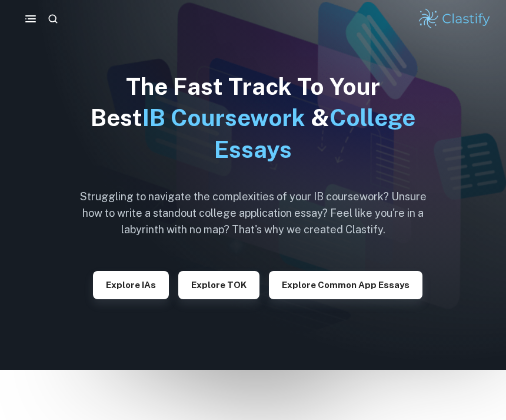 The height and width of the screenshot is (420, 506). Describe the element at coordinates (130, 285) in the screenshot. I see `button: Explore IAs` at that location.